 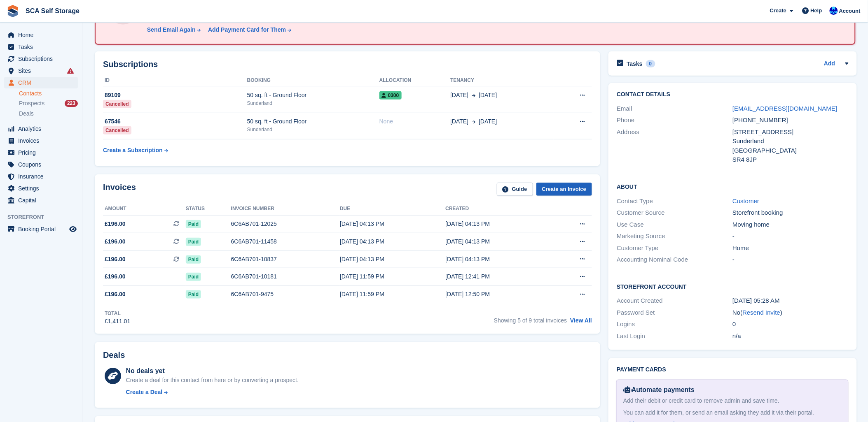 What do you see at coordinates (212, 392) in the screenshot?
I see `a: Create a Deal` at bounding box center [212, 392].